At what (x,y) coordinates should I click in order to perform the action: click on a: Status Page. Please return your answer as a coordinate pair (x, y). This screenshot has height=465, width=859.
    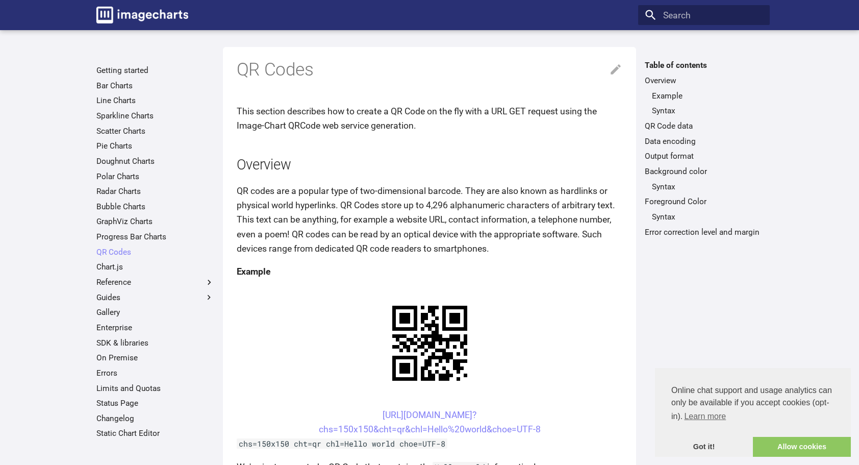
    Looking at the image, I should click on (155, 403).